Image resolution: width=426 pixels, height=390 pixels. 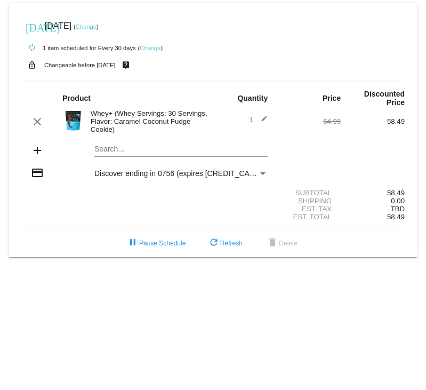 What do you see at coordinates (37, 150) in the screenshot?
I see `mat-icon: add` at bounding box center [37, 150].